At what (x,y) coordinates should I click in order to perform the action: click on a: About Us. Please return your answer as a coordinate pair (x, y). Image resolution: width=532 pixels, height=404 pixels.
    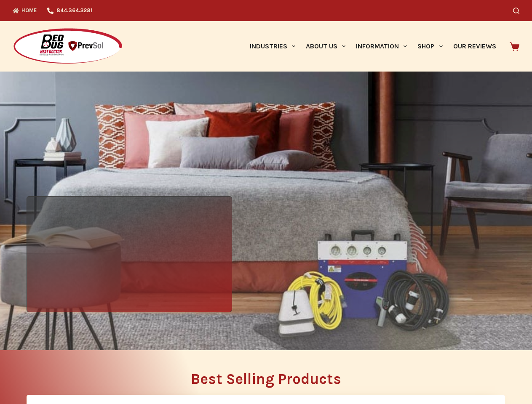
    Looking at the image, I should click on (325, 46).